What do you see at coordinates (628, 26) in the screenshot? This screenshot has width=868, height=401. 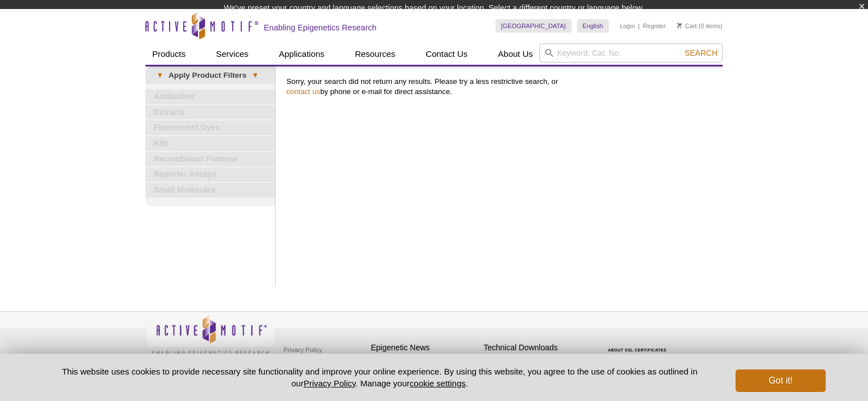 I see `a: Login` at bounding box center [628, 26].